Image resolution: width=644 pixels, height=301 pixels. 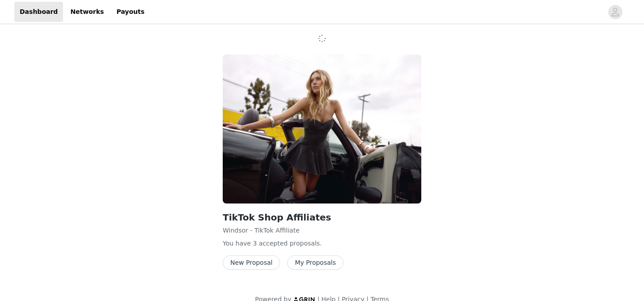 I want to click on a: Payouts, so click(x=130, y=12).